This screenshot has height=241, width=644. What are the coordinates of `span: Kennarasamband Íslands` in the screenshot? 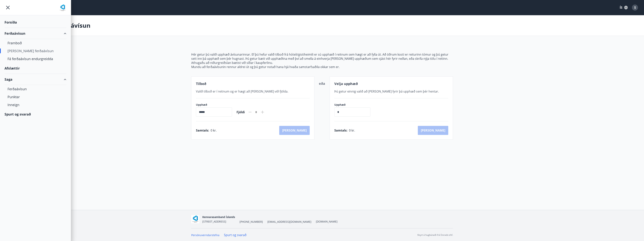 It's located at (219, 217).